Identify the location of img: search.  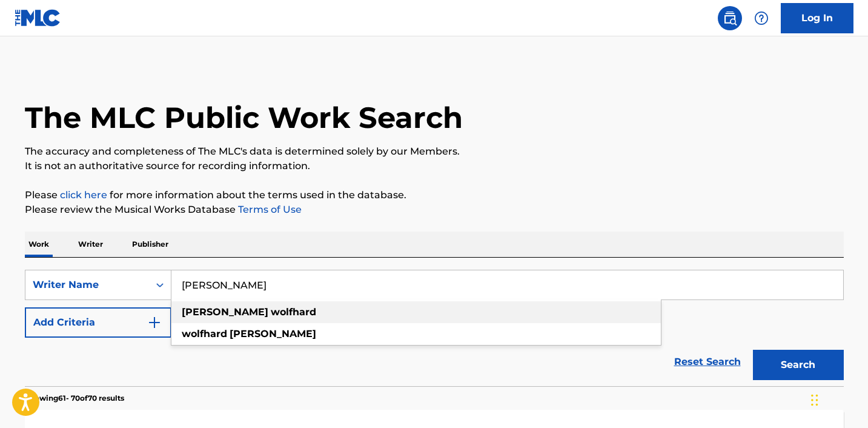
(730, 18).